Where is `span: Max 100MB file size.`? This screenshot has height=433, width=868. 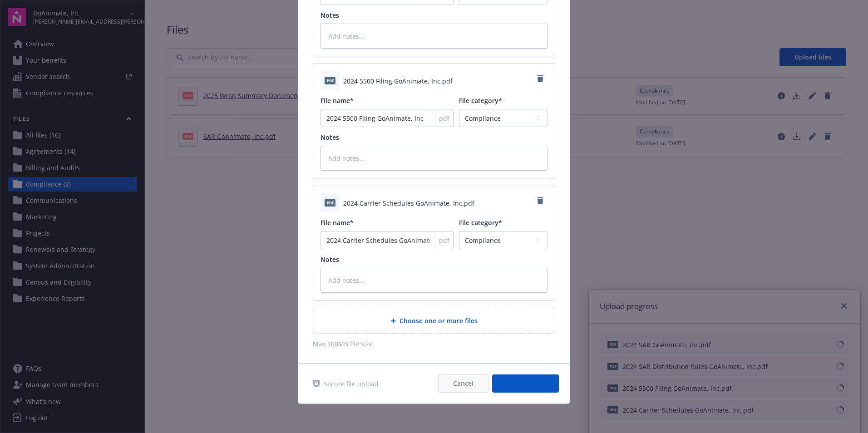 span: Max 100MB file size. is located at coordinates (434, 344).